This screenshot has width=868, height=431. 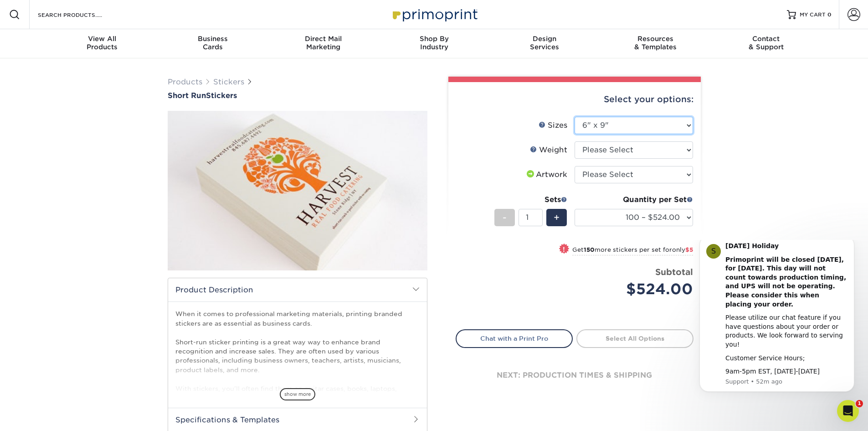 What do you see at coordinates (212, 43) in the screenshot?
I see `div: Cards` at bounding box center [212, 43].